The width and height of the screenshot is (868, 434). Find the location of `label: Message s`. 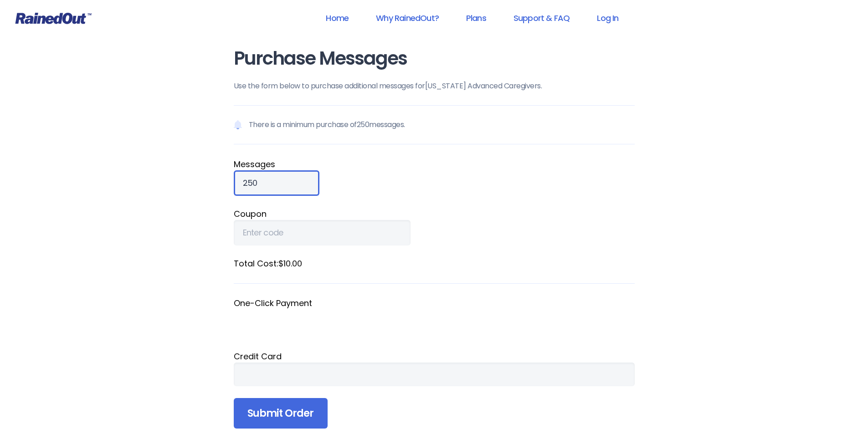

label: Message s is located at coordinates (434, 164).